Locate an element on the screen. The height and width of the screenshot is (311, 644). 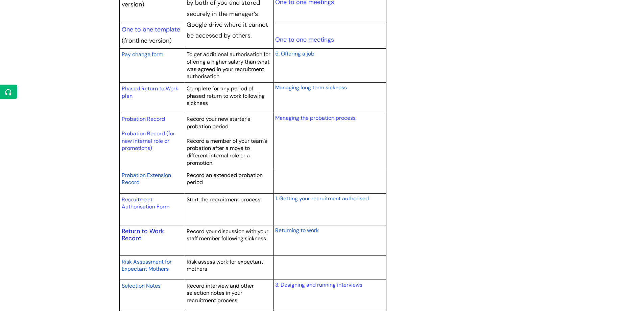
a: Probation Extension Record is located at coordinates (146, 179).